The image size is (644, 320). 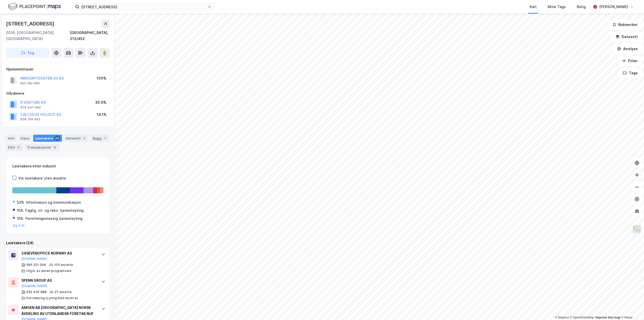 What do you see at coordinates (49, 271) in the screenshot?
I see `div: Utgiv. av annen programvare` at bounding box center [49, 271].